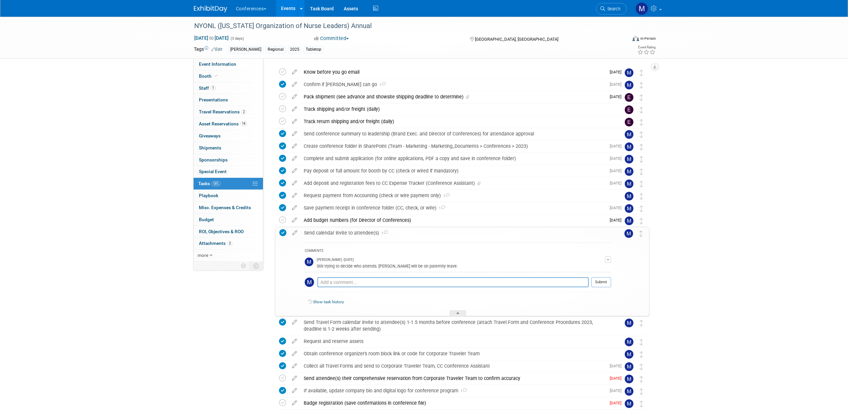 This screenshot has height=410, width=848. Describe the element at coordinates (213, 160) in the screenshot. I see `span: Sponsorships` at that location.